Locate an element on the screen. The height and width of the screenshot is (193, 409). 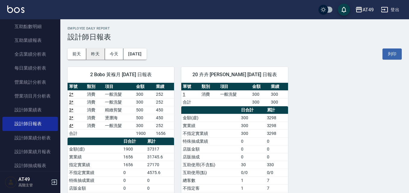
a: 營業項目月分析表 is located at coordinates (30, 96).